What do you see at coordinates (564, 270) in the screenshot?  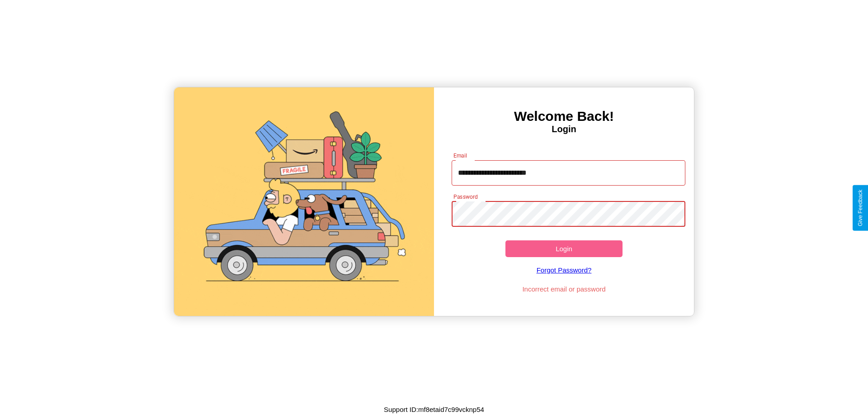 I see `a: Forgot Password?` at bounding box center [564, 270].